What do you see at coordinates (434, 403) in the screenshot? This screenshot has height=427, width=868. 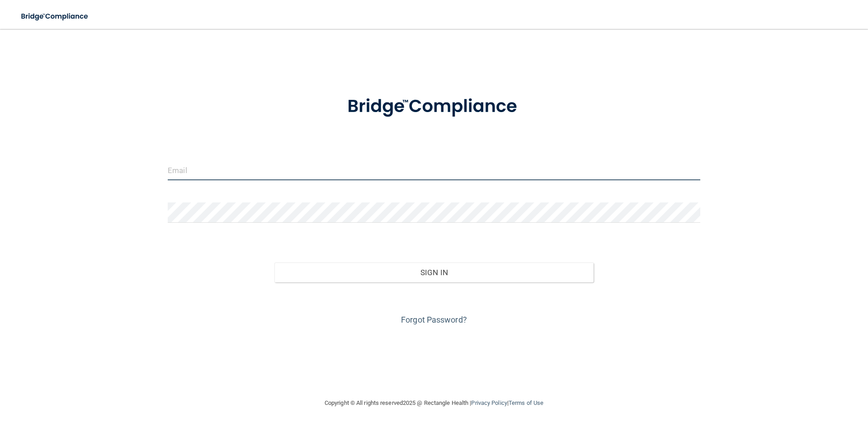 I see `div: Copyright © All rights reserved 2025 @ Rectangle Health | |` at bounding box center [434, 403].